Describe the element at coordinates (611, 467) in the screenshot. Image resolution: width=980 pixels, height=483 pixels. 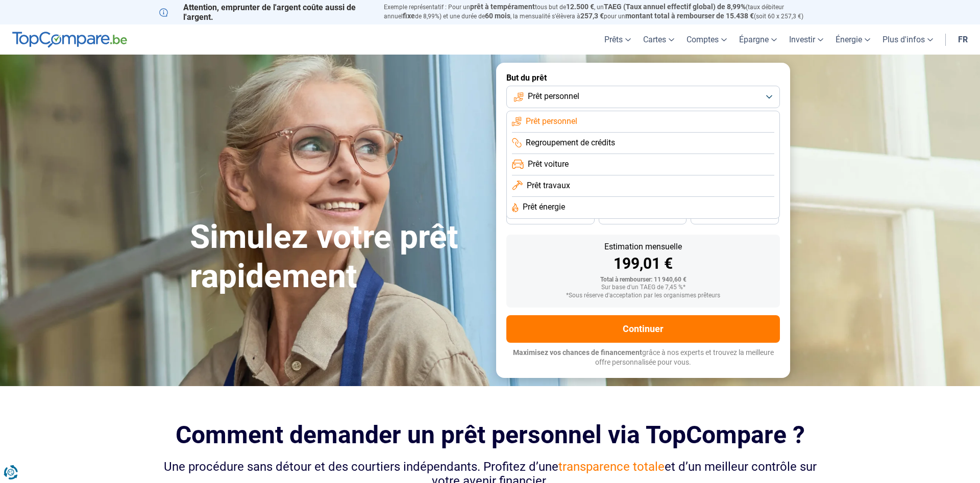
I see `span: transparence totale` at that location.